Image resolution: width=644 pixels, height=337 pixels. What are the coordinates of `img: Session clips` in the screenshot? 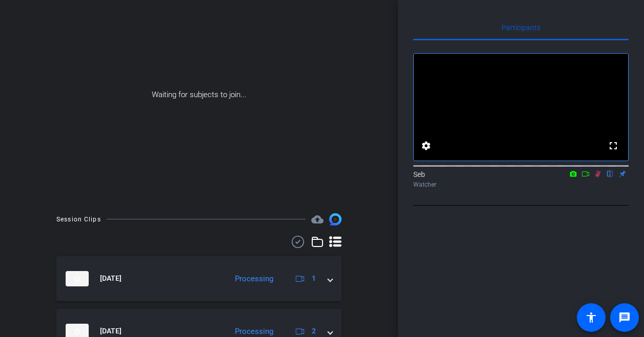 It's located at (335, 219).